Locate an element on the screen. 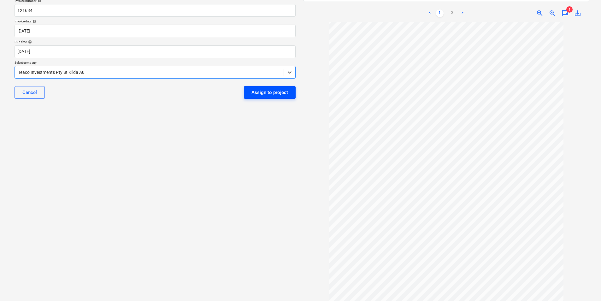  span: 1 is located at coordinates (570, 9).